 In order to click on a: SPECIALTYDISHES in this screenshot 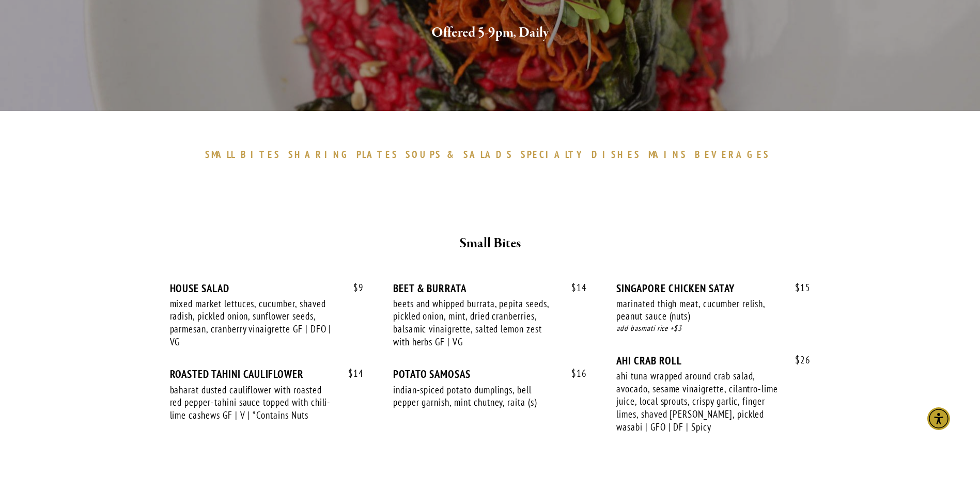, I will do `click(584, 154)`.